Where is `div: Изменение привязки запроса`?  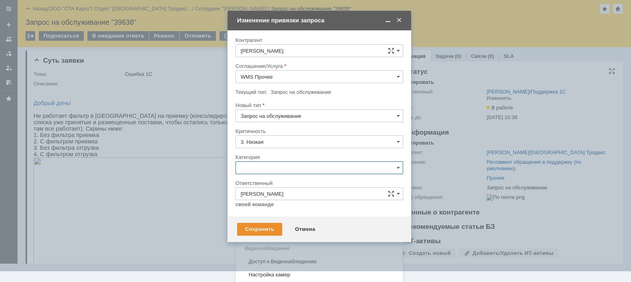
div: Изменение привязки запроса is located at coordinates (320, 20).